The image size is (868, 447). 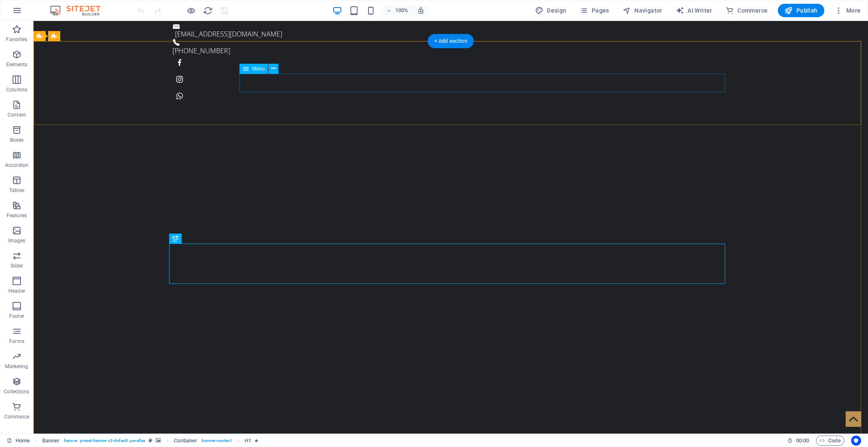 What do you see at coordinates (256, 440) in the screenshot?
I see `i: Element contains an animation` at bounding box center [256, 440].